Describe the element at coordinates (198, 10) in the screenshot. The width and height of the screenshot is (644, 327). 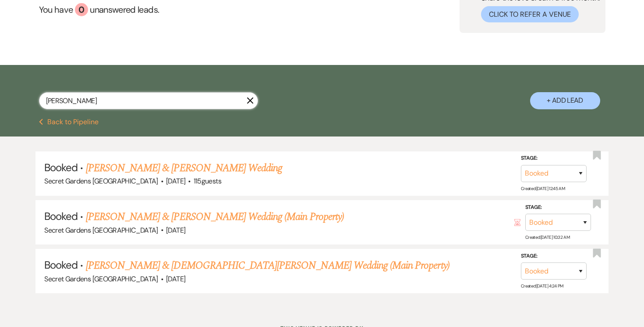
I see `a: You have 0 unanswered leads.` at that location.